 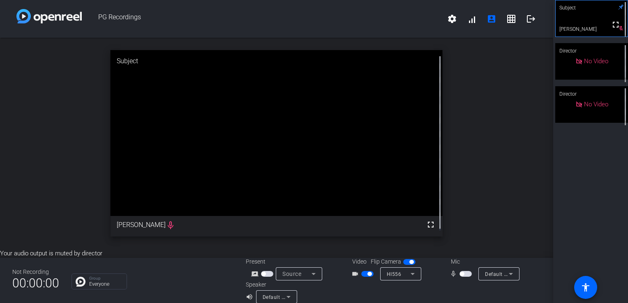 What do you see at coordinates (356, 274) in the screenshot?
I see `mat-icon: videocam_outline` at bounding box center [356, 274].